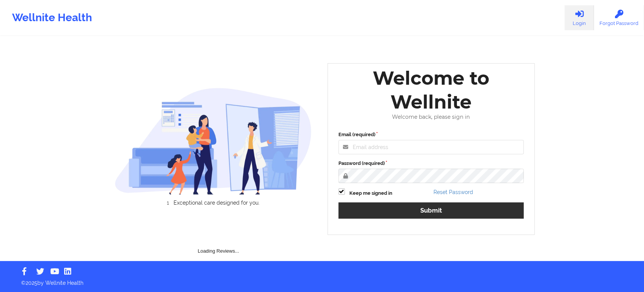 Image resolution: width=644 pixels, height=292 pixels. I want to click on li: Exceptional care designed for you., so click(216, 202).